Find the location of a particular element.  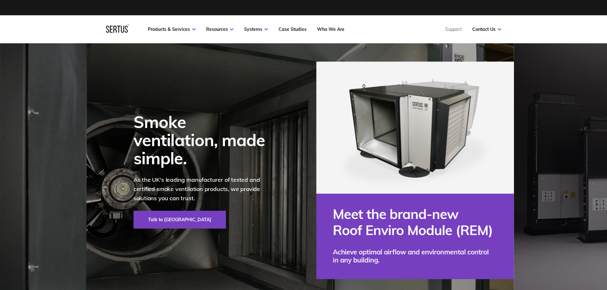

a: Products & Services is located at coordinates (172, 29).